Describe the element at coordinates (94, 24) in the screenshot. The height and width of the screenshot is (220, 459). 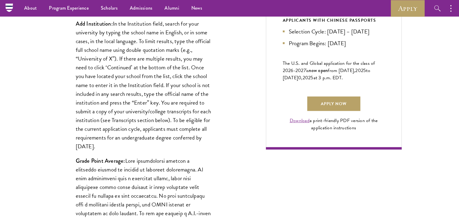
I see `strong: Add Institution:` at that location.